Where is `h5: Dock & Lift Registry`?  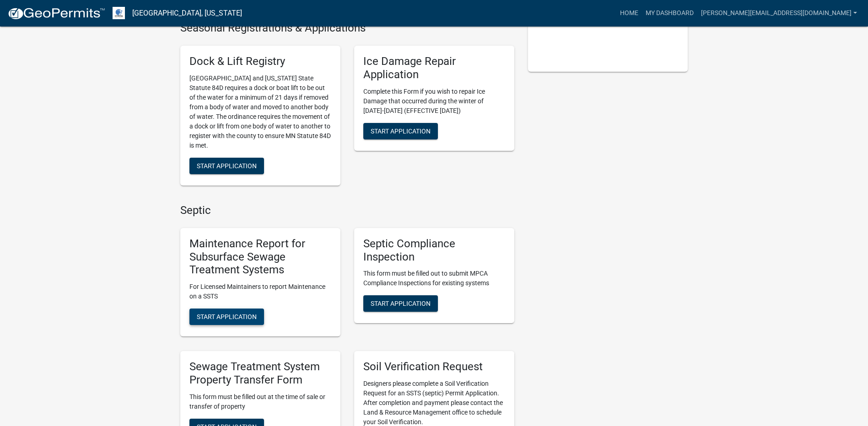
h5: Dock & Lift Registry is located at coordinates (260, 61).